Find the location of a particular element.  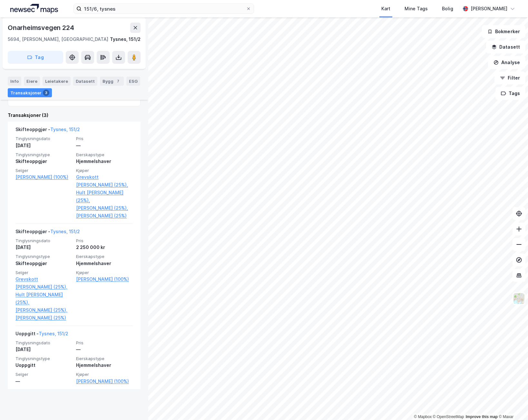

input: Søk på adresse, matrikkel, gårdeiere, leietakere eller personer is located at coordinates (164, 9).